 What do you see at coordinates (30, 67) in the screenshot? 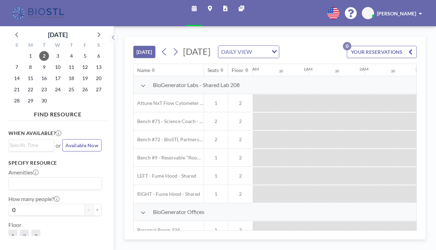
I see `span: Monday, September 8, 2025` at bounding box center [30, 67].